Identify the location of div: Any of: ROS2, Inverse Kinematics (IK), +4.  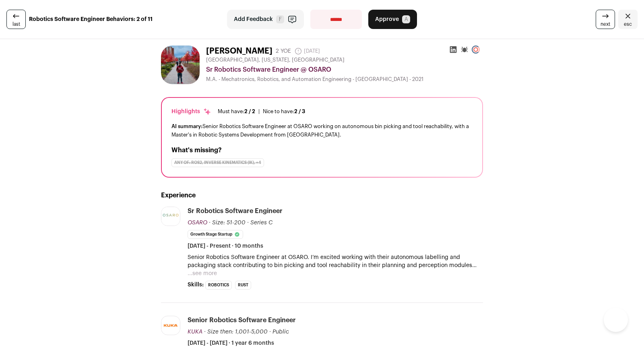
(218, 163).